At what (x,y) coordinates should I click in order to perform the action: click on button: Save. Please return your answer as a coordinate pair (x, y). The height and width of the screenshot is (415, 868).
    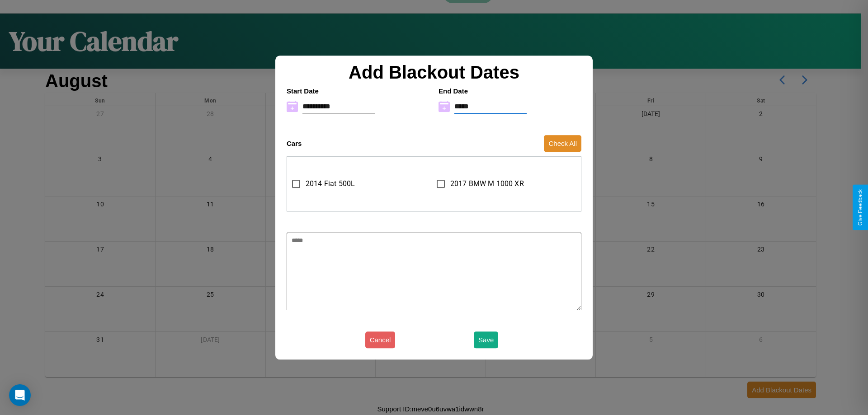
    Looking at the image, I should click on (486, 340).